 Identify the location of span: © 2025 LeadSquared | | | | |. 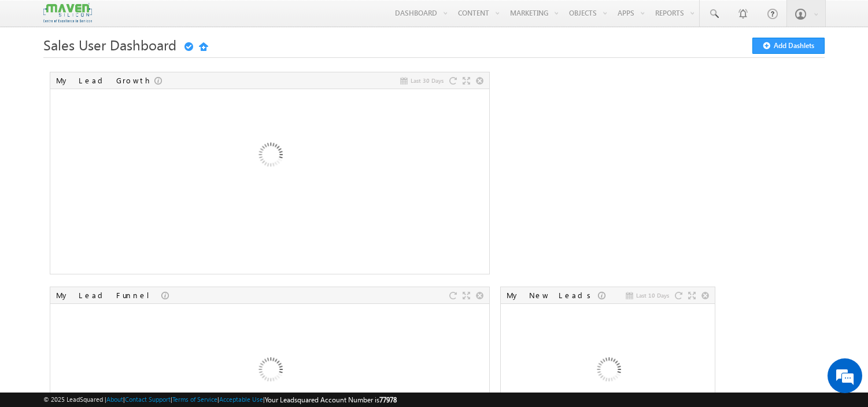
(219, 399).